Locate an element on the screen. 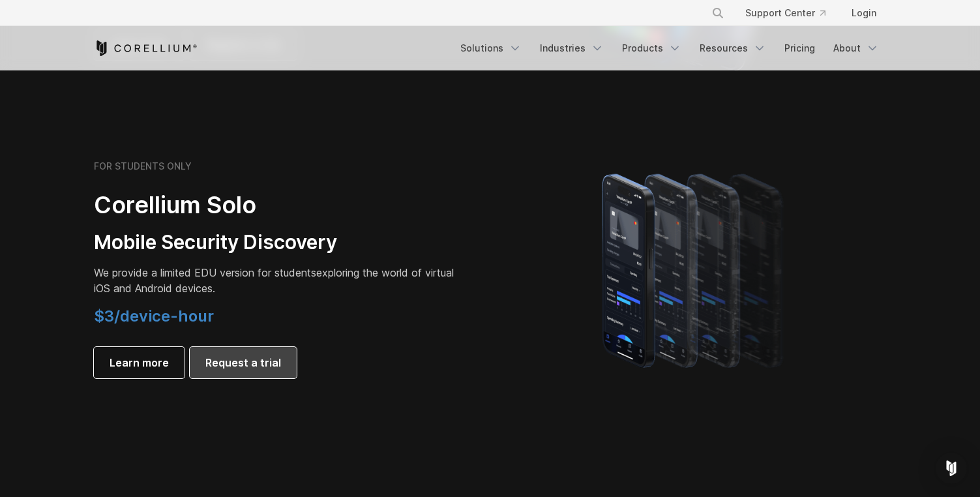  a: Corellium Home is located at coordinates (145, 48).